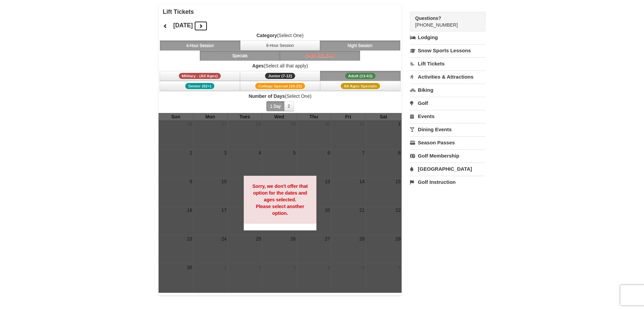 This screenshot has width=644, height=310. I want to click on button: College Special (18-22), so click(280, 86).